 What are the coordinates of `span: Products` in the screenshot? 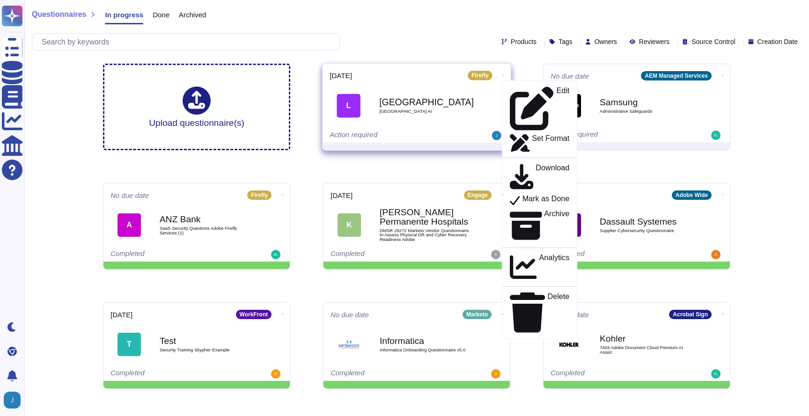 It's located at (523, 42).